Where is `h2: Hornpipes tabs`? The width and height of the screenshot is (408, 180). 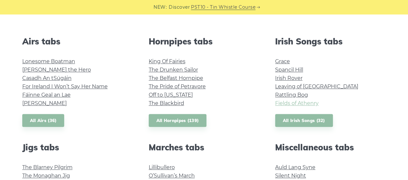
h2: Hornpipes tabs is located at coordinates (204, 41).